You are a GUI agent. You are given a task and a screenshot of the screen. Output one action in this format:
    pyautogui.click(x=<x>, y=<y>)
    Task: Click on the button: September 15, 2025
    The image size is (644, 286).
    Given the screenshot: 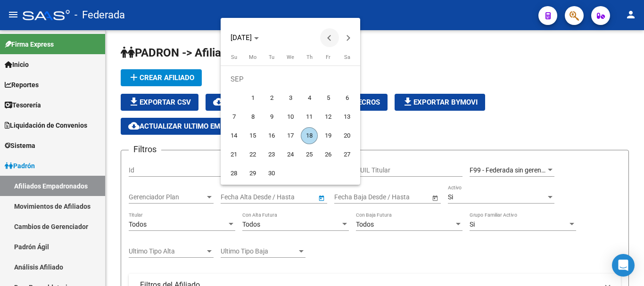 What is the action you would take?
    pyautogui.click(x=253, y=136)
    